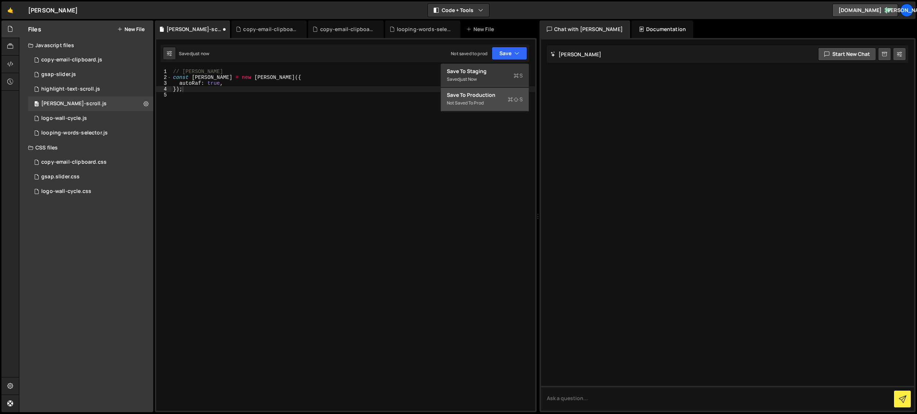 The height and width of the screenshot is (414, 917). I want to click on div: New File, so click(482, 29).